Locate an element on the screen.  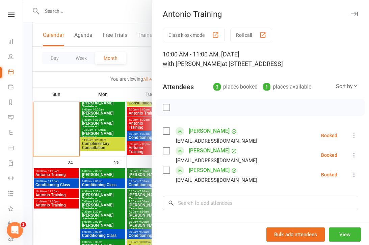
button: Roll call is located at coordinates (251, 35).